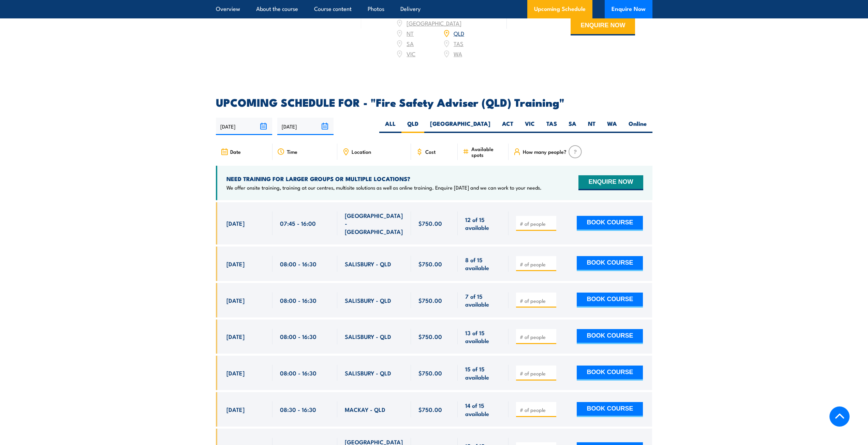  Describe the element at coordinates (292, 151) in the screenshot. I see `span: Time` at that location.